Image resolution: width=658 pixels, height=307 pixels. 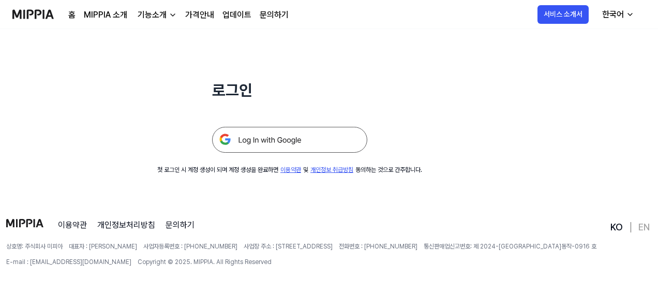 What do you see at coordinates (126, 225) in the screenshot?
I see `a: 개인정보처리방침` at bounding box center [126, 225].